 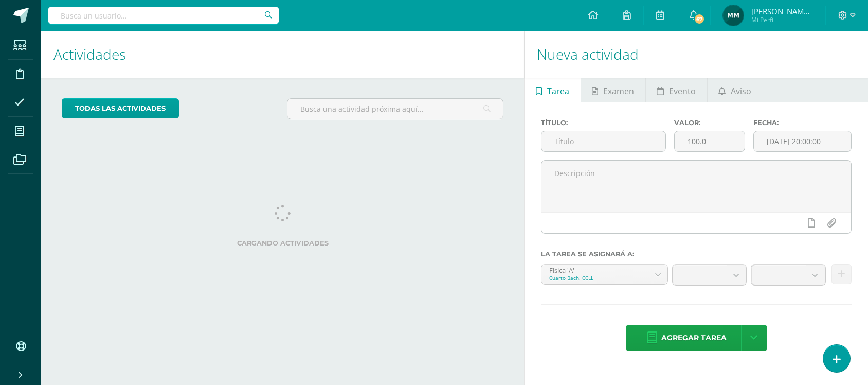 I want to click on a: Examen, so click(x=613, y=90).